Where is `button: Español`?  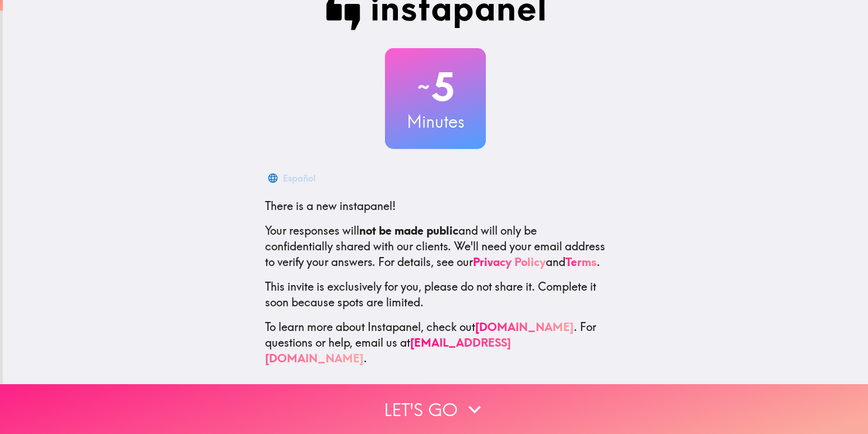 button: Español is located at coordinates (292, 178).